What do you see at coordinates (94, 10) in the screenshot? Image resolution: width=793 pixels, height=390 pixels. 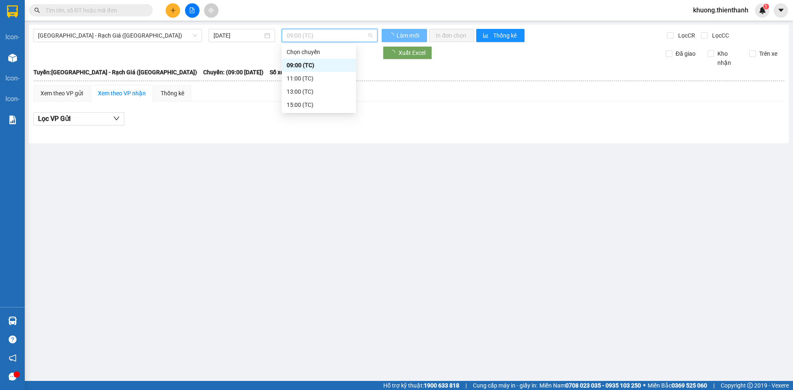 I see `input: Tìm tên, số ĐT hoặc mã đơn` at bounding box center [94, 10].